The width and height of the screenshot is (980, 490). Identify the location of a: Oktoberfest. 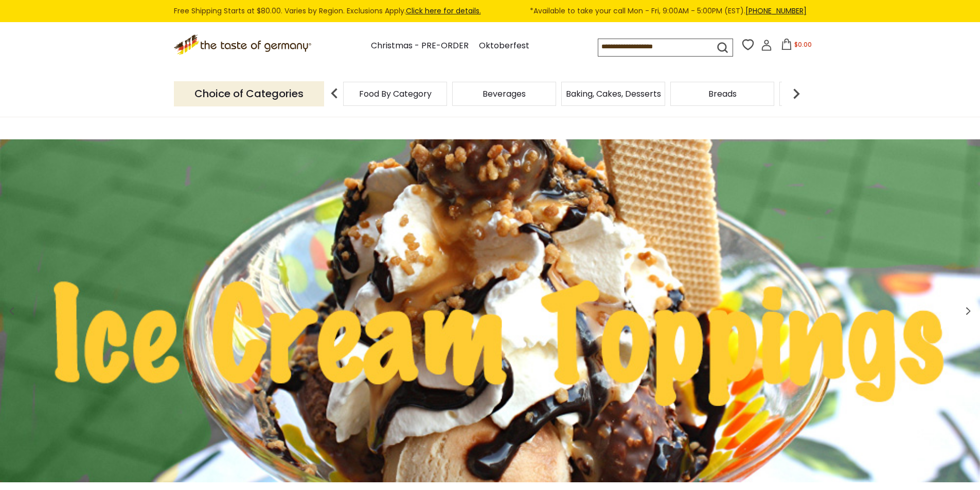
(504, 46).